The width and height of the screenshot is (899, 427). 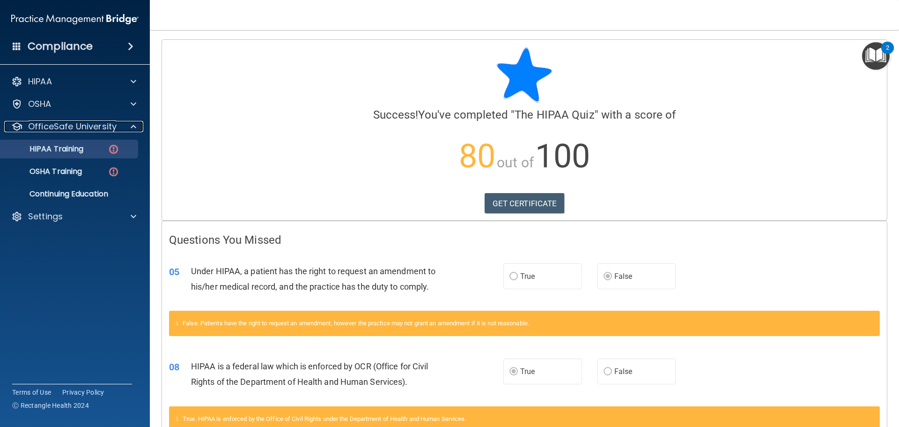 What do you see at coordinates (554, 115) in the screenshot?
I see `span: The HIPAA Quiz` at bounding box center [554, 115].